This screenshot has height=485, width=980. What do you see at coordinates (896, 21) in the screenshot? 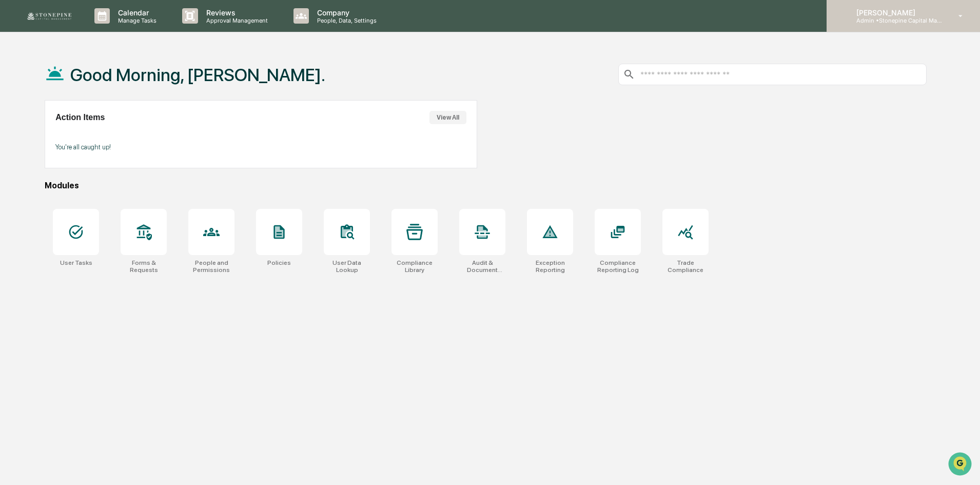
I see `p: Admin • Stonepine Capital Management` at bounding box center [896, 21].